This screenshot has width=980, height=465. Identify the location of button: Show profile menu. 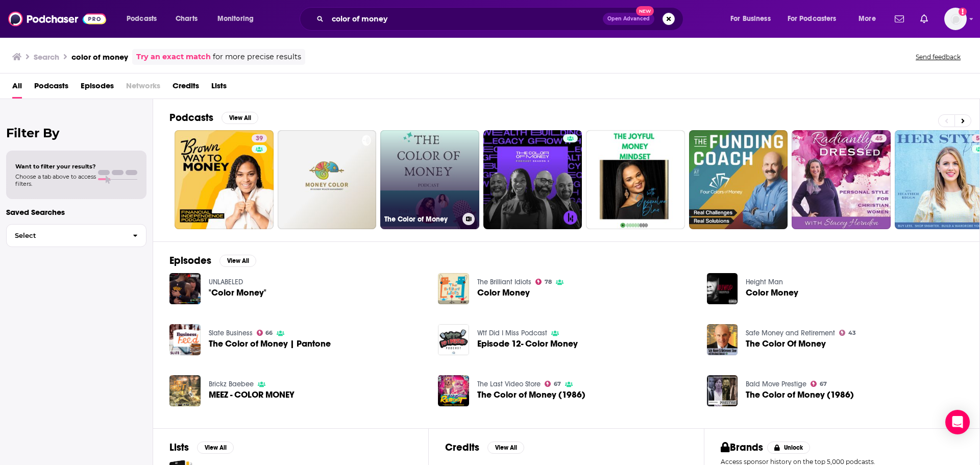
(956, 18).